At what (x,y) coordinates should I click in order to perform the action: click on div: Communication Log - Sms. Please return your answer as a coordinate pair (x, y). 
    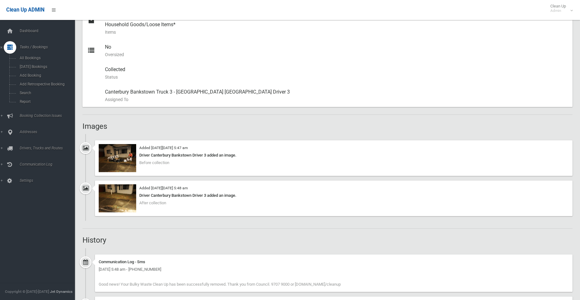
    Looking at the image, I should click on (334, 262).